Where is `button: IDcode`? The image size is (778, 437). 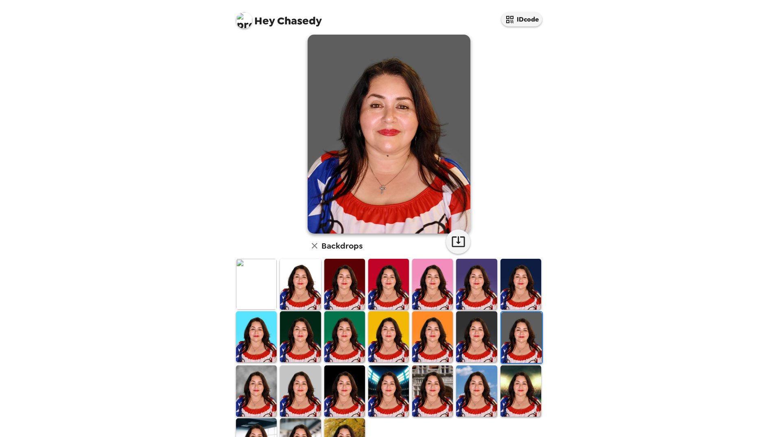
button: IDcode is located at coordinates (522, 19).